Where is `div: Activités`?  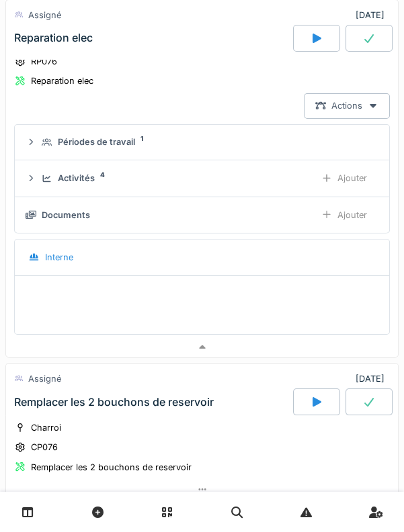
div: Activités is located at coordinates (76, 178).